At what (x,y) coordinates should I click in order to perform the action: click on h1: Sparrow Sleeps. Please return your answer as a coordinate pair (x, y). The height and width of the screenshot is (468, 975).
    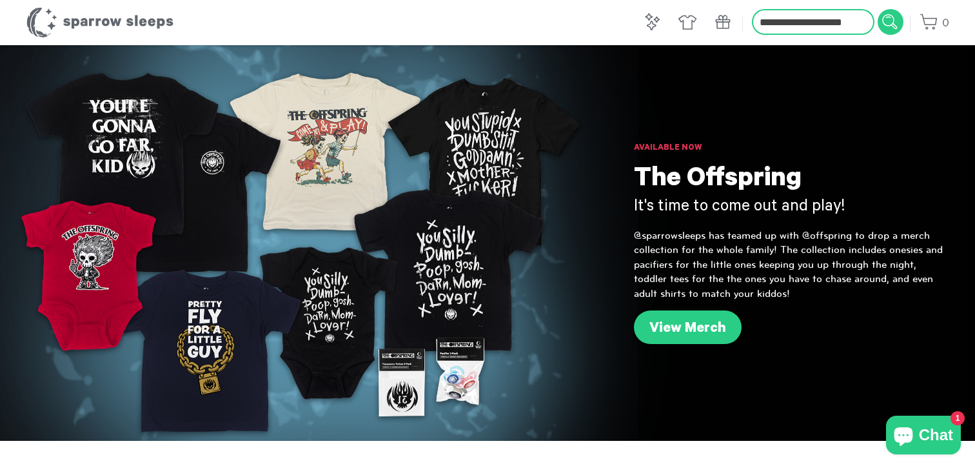
    Looking at the image, I should click on (100, 23).